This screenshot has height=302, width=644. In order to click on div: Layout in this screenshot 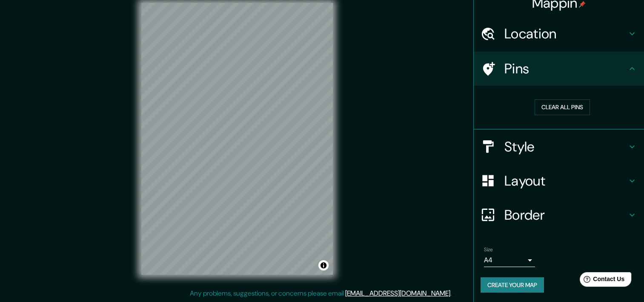, I will do `click(559, 180)`.